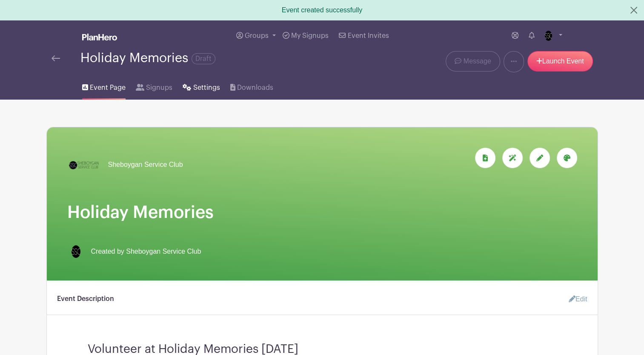  Describe the element at coordinates (363, 36) in the screenshot. I see `a: Event Invites` at that location.